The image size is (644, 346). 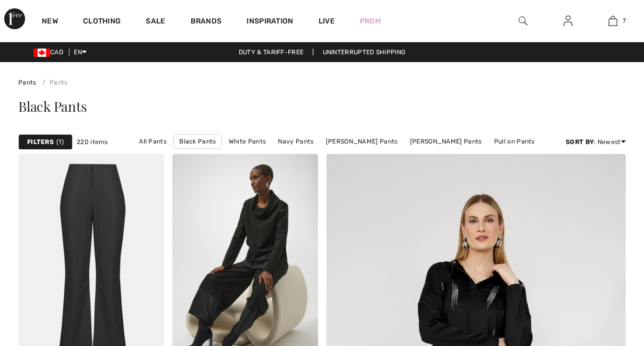 What do you see at coordinates (370, 21) in the screenshot?
I see `a: Prom` at bounding box center [370, 21].